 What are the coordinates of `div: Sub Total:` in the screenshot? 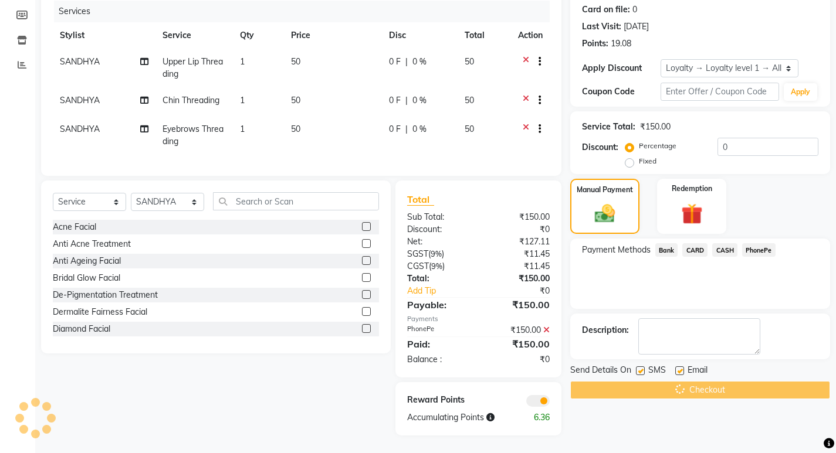 It's located at (438, 217).